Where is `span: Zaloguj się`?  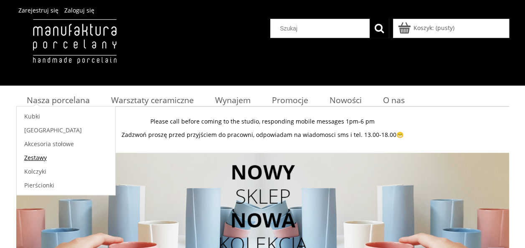 span: Zaloguj się is located at coordinates (79, 10).